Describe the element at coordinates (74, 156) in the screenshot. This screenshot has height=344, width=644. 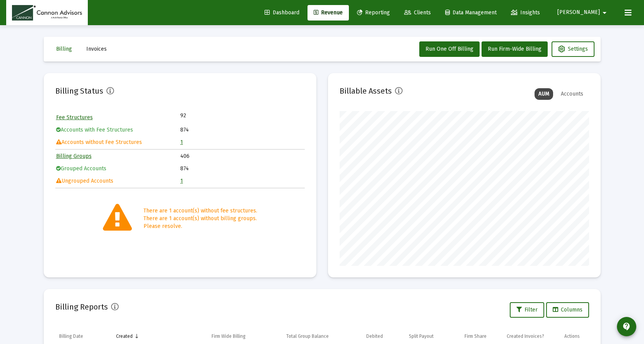
I see `a: Billing Groups` at that location.